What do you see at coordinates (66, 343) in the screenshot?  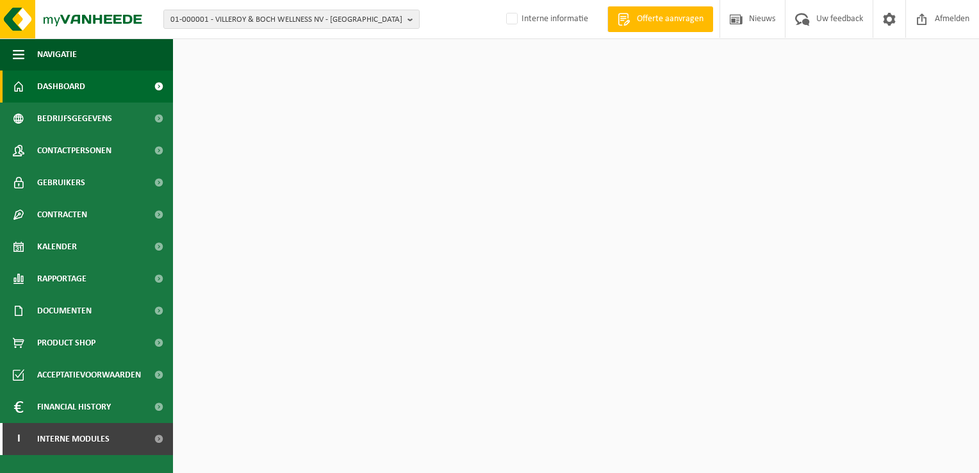 I see `span: Product Shop` at bounding box center [66, 343].